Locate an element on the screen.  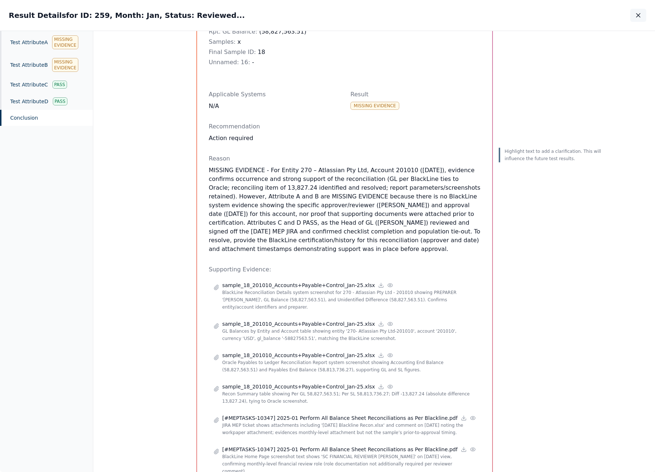
div: 18 is located at coordinates (274, 52).